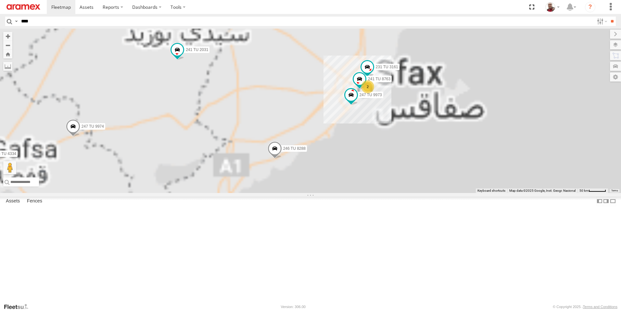 This screenshot has height=310, width=621. Describe the element at coordinates (368, 87) in the screenshot. I see `div: 2` at that location.